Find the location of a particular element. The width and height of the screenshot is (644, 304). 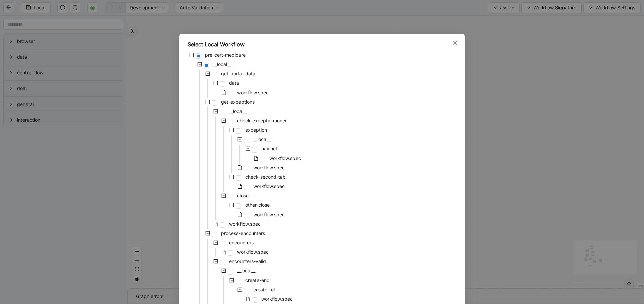

span: create-enc is located at coordinates (257, 280).